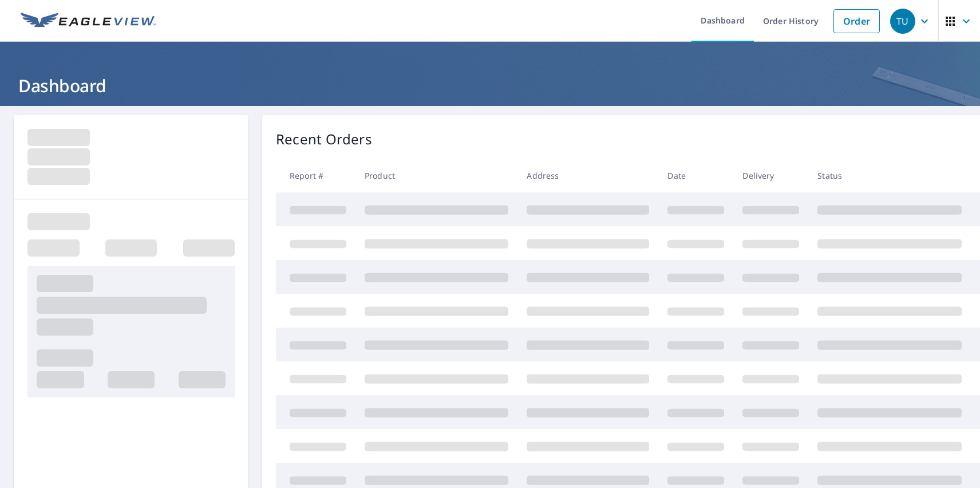  Describe the element at coordinates (890, 175) in the screenshot. I see `th: Status` at that location.